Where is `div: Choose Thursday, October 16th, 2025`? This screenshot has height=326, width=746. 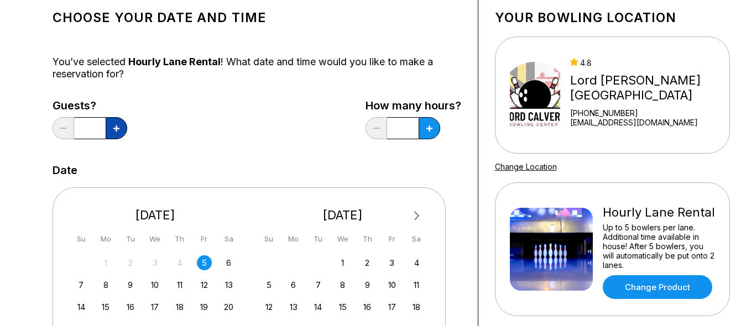 div: Choose Thursday, October 16th, 2025 is located at coordinates (367, 307).